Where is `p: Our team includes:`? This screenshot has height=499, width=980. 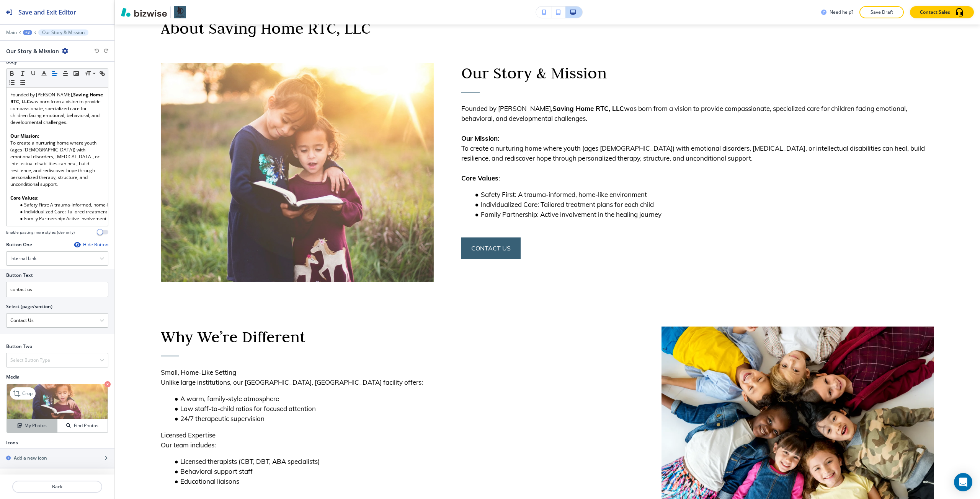
p: Our team includes: is located at coordinates (397, 445).